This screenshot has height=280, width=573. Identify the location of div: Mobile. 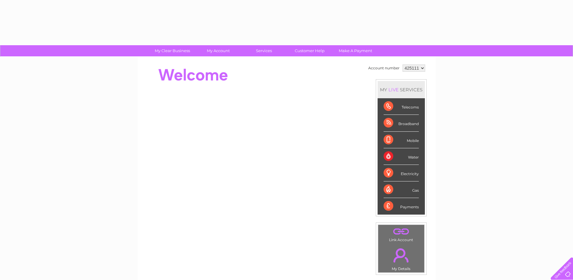
(401, 140).